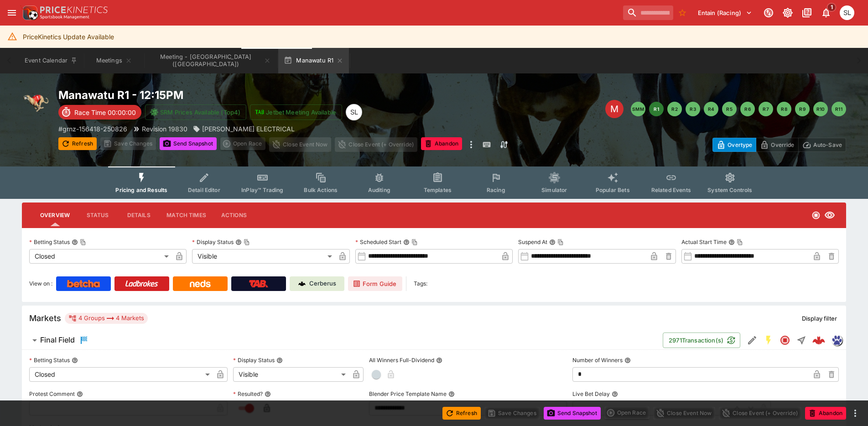 The height and width of the screenshot is (426, 868). What do you see at coordinates (752, 340) in the screenshot?
I see `button: Edit Detail` at bounding box center [752, 340].